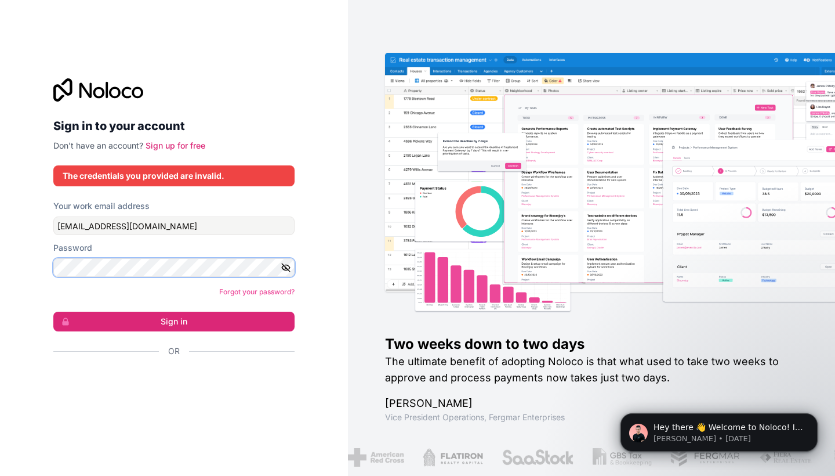 The height and width of the screenshot is (476, 835). I want to click on label: Password, so click(73, 248).